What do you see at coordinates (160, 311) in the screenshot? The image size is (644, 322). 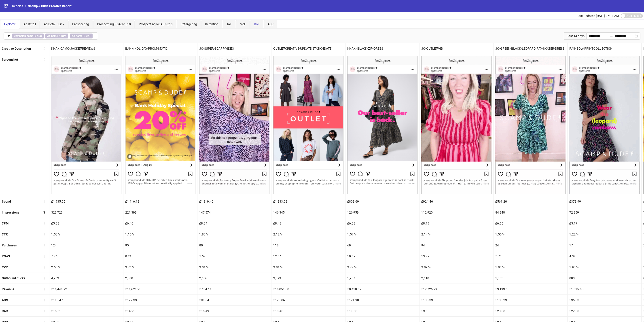 I see `div: £14.91` at bounding box center [160, 311].